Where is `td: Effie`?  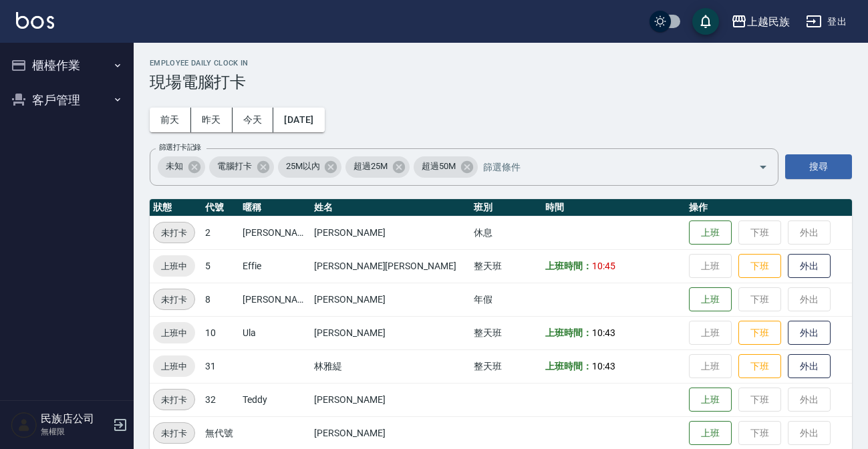 td: Effie is located at coordinates (274, 266).